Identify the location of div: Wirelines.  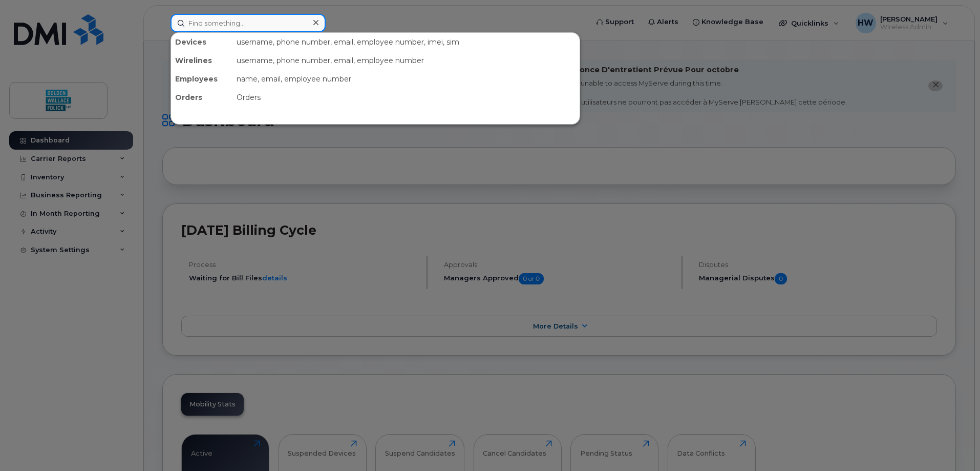
(202, 61).